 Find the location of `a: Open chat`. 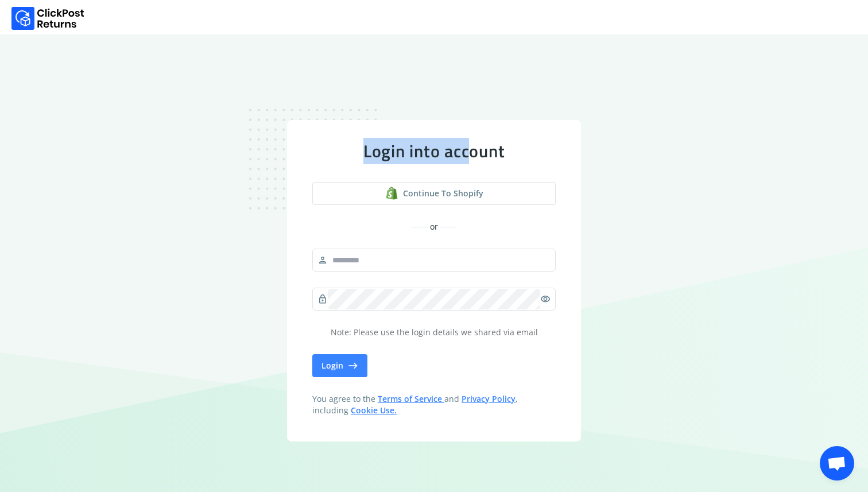

a: Open chat is located at coordinates (837, 463).